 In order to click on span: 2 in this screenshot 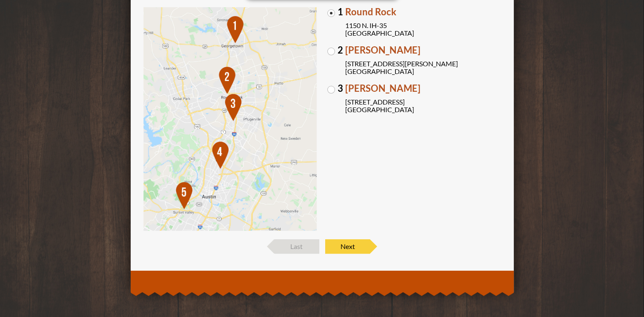, I will do `click(340, 50)`.